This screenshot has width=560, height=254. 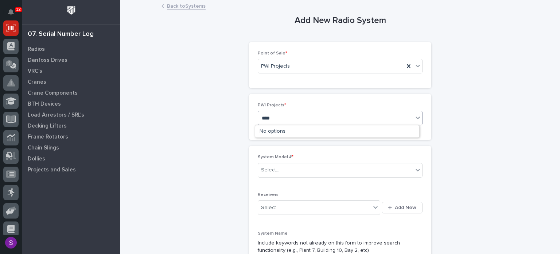 What do you see at coordinates (402, 207) in the screenshot?
I see `button: Add New` at bounding box center [402, 207].